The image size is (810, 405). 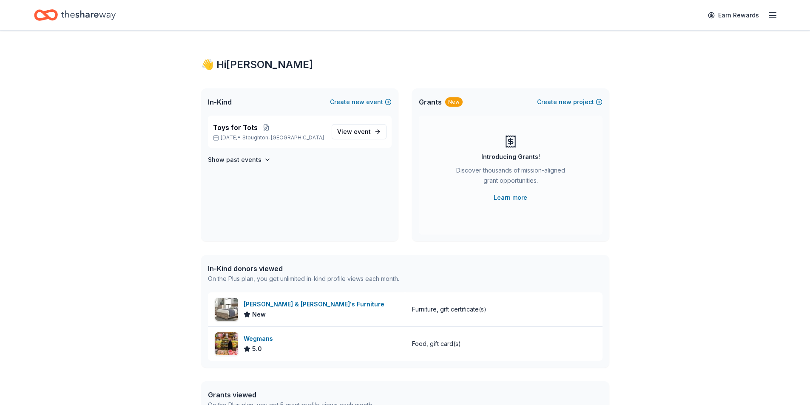 I want to click on div: Discover thousands of mission-aligned grant opportunities., so click(x=511, y=177).